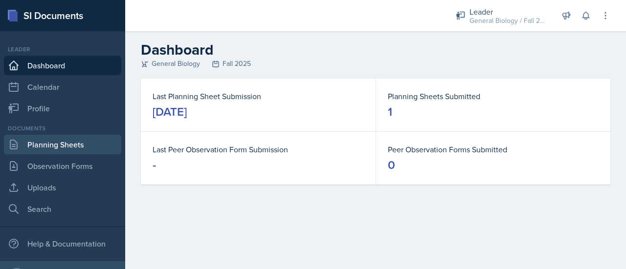 The image size is (626, 269). Describe the element at coordinates (63, 129) in the screenshot. I see `div: Documents` at that location.